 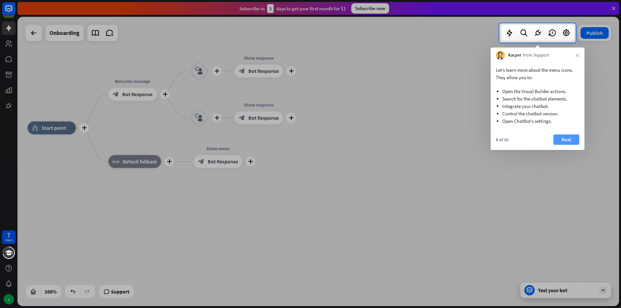 I want to click on button: Next, so click(x=566, y=140).